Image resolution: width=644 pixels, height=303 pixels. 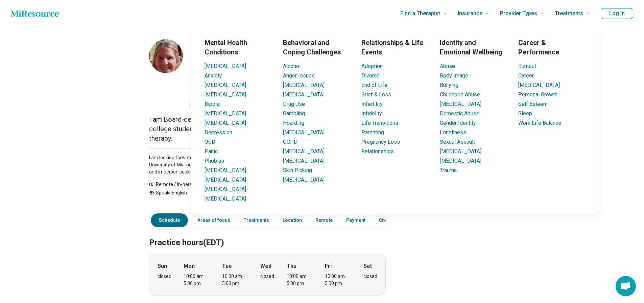 I want to click on a: Sexual Assault, so click(x=458, y=141).